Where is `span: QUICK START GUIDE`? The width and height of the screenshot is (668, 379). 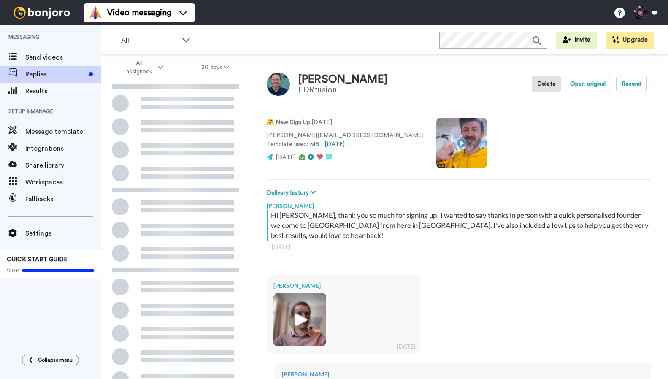 span: QUICK START GUIDE is located at coordinates (37, 260).